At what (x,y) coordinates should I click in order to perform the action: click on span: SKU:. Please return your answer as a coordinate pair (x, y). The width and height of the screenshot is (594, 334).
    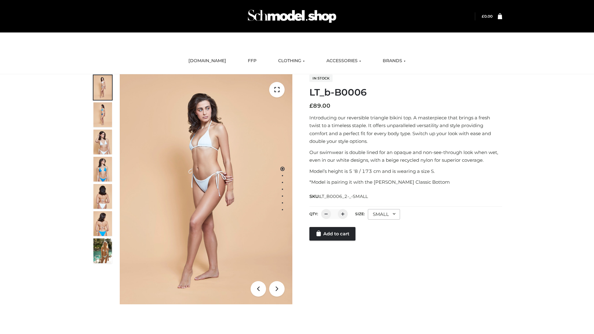
    Looking at the image, I should click on (339, 196).